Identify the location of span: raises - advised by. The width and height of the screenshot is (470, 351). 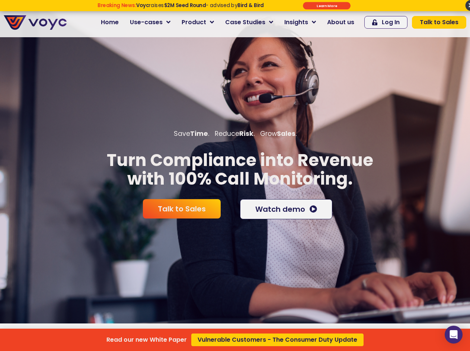
(200, 5).